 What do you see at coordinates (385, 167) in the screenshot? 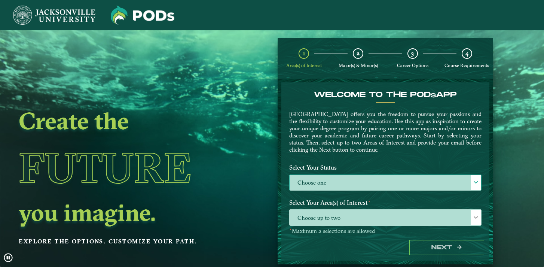
I see `label: Select Your Status` at bounding box center [385, 167].